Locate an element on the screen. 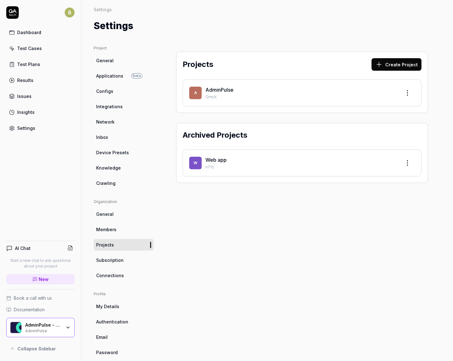  a: Email is located at coordinates (124, 336).